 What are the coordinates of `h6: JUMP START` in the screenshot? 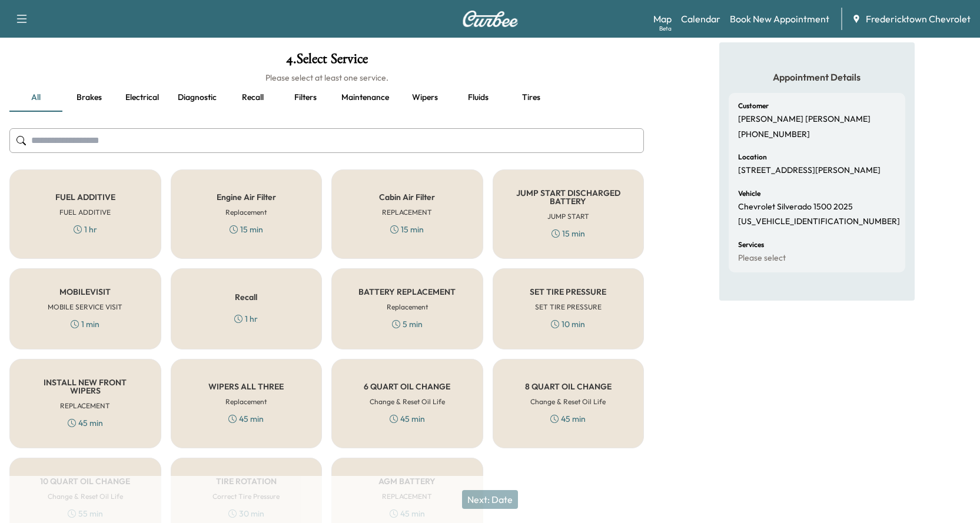 It's located at (568, 216).